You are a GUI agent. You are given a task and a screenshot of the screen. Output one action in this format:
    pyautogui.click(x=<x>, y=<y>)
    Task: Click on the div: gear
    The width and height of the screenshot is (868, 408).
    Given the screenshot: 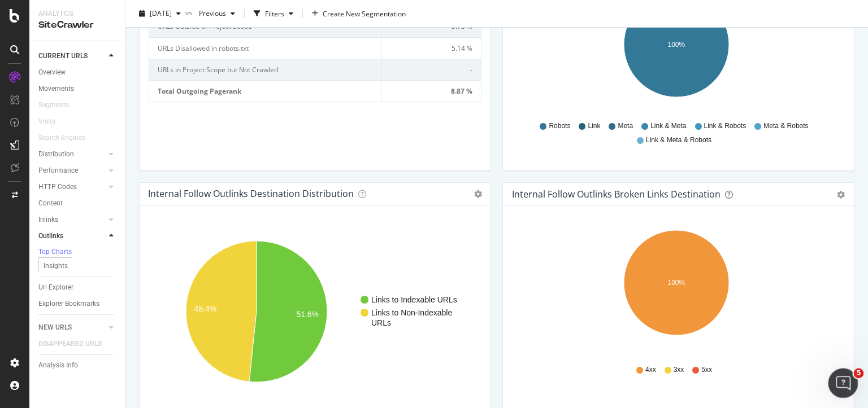 What is the action you would take?
    pyautogui.click(x=841, y=195)
    